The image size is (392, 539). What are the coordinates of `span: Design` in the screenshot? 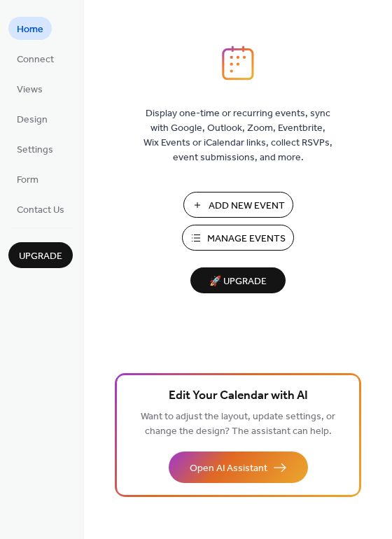 It's located at (32, 120).